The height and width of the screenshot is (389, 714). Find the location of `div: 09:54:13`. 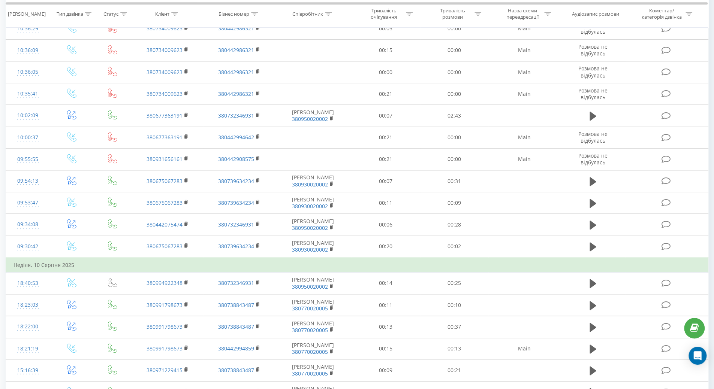

div: 09:54:13 is located at coordinates (28, 181).